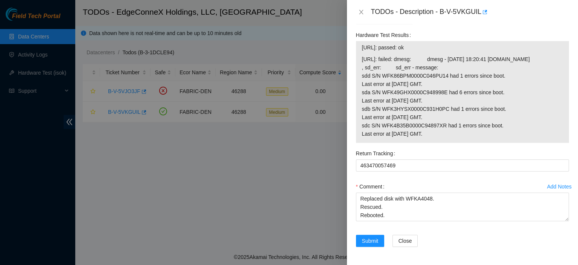 This screenshot has height=265, width=578. What do you see at coordinates (385, 35) in the screenshot?
I see `label: Hardware Test Results` at bounding box center [385, 35].